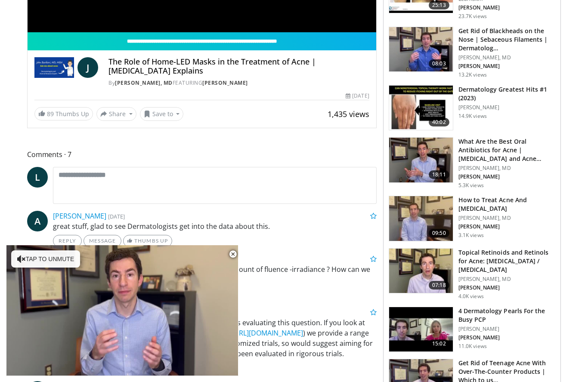 The height and width of the screenshot is (382, 588). Describe the element at coordinates (471, 297) in the screenshot. I see `p: 4.0K views` at that location.